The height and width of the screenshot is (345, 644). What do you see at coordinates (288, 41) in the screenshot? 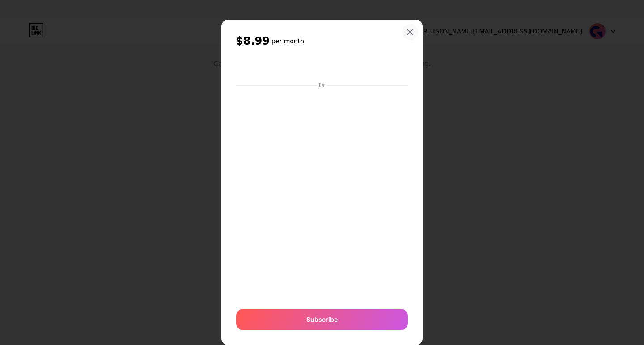
I see `h6: per month` at bounding box center [288, 41].